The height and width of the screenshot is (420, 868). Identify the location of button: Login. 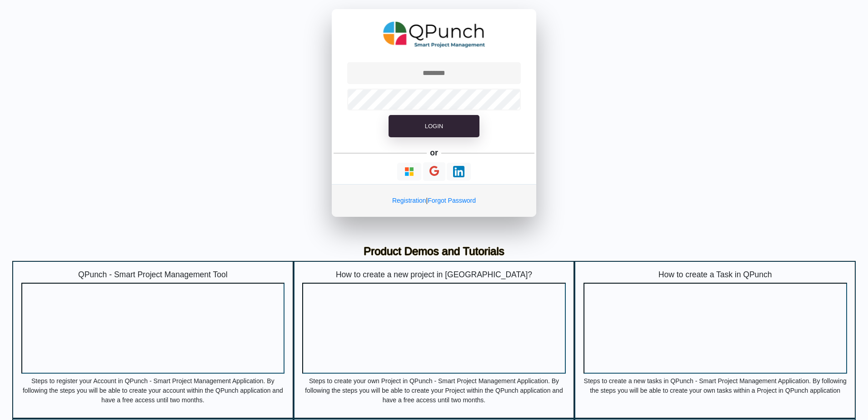
(434, 127).